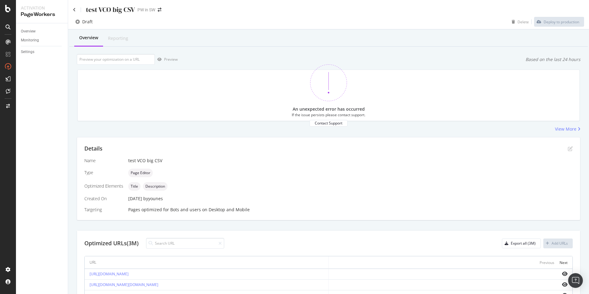 The width and height of the screenshot is (589, 294). What do you see at coordinates (28, 52) in the screenshot?
I see `div: Settings` at bounding box center [28, 52].